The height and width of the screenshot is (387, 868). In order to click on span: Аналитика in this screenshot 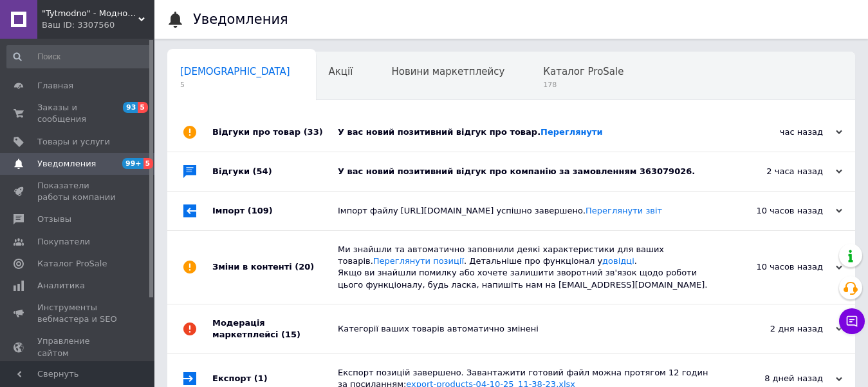, I will do `click(61, 285)`.